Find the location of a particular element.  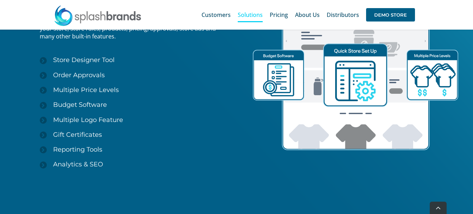

a: Customers is located at coordinates (216, 15).